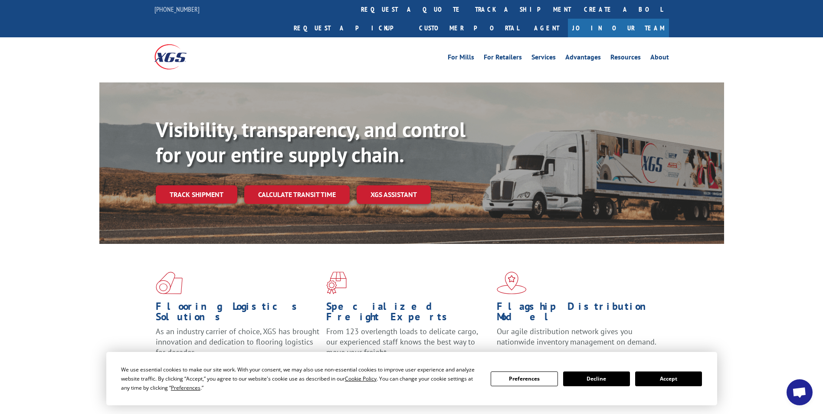  What do you see at coordinates (408, 314) in the screenshot?
I see `h1: Specialized Freight Experts` at bounding box center [408, 314].